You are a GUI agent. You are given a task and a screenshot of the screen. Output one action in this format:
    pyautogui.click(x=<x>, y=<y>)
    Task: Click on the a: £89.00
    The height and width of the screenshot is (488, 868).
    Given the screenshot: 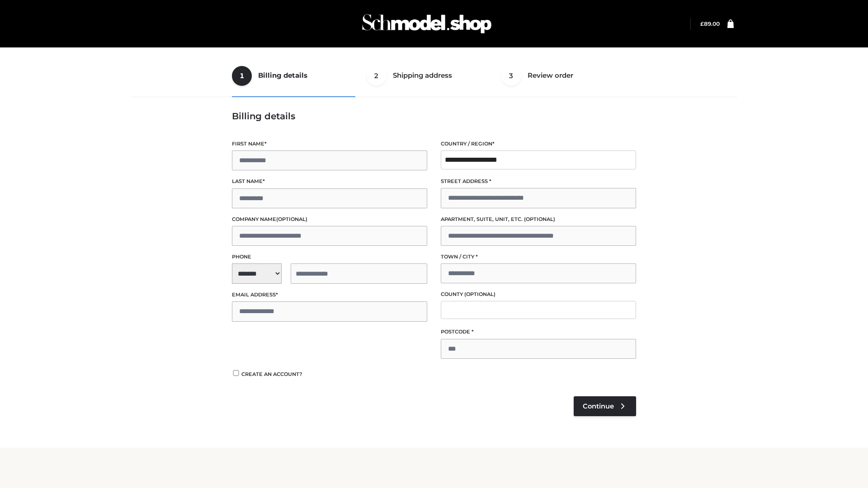 What is the action you would take?
    pyautogui.click(x=709, y=23)
    